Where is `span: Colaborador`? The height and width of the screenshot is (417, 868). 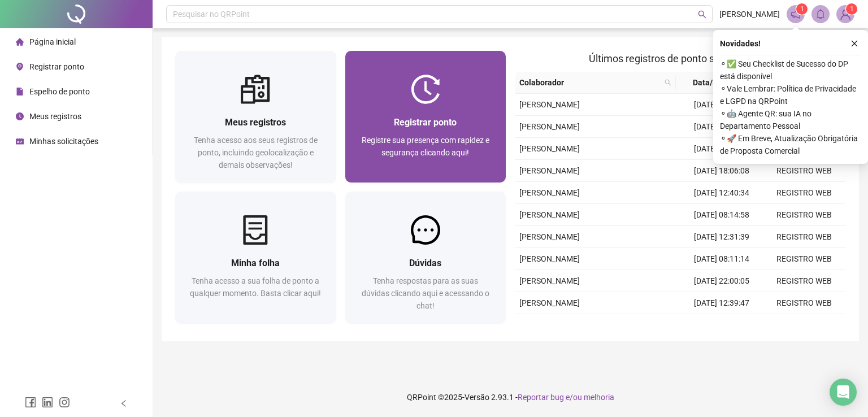
span: Colaborador is located at coordinates (589, 83).